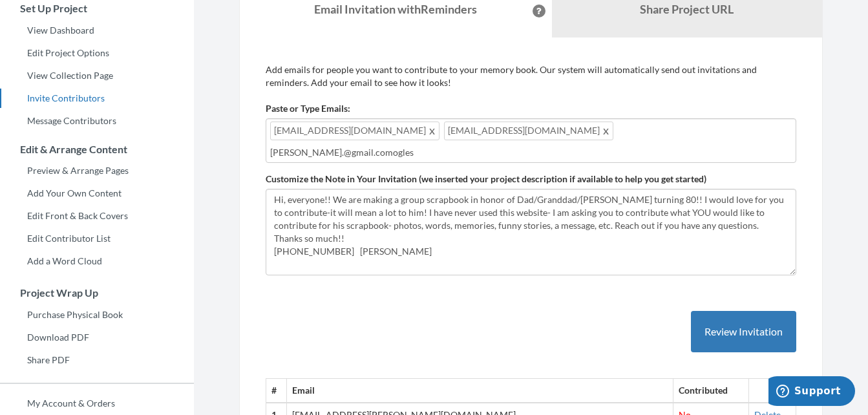  Describe the element at coordinates (531, 76) in the screenshot. I see `p: Add emails for people you want to contribute to your memory book. Our system will automatically s...` at that location.